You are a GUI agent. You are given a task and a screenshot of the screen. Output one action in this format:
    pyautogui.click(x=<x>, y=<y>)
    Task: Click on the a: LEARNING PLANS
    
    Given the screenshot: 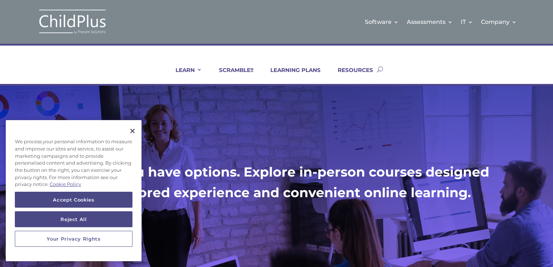 What is the action you would take?
    pyautogui.click(x=291, y=75)
    